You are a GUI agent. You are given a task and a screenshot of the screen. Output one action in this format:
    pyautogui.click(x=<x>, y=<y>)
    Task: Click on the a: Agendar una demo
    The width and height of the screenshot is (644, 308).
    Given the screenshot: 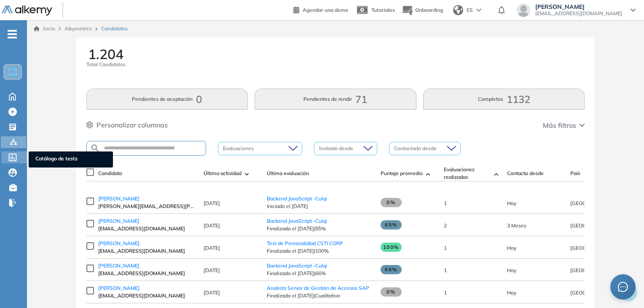 What is the action you would take?
    pyautogui.click(x=321, y=9)
    